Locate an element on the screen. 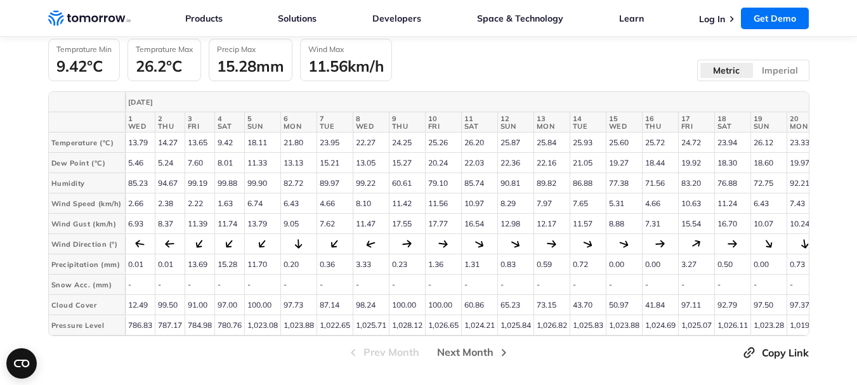  div: 220.51° is located at coordinates (229, 243).